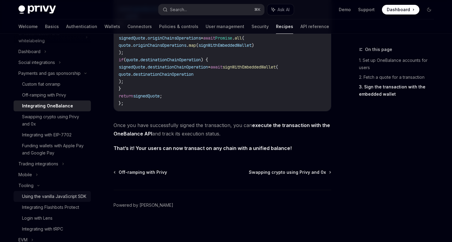 The width and height of the screenshot is (452, 242). What do you see at coordinates (47, 106) in the screenshot?
I see `div: Integrating OneBalance` at bounding box center [47, 106].